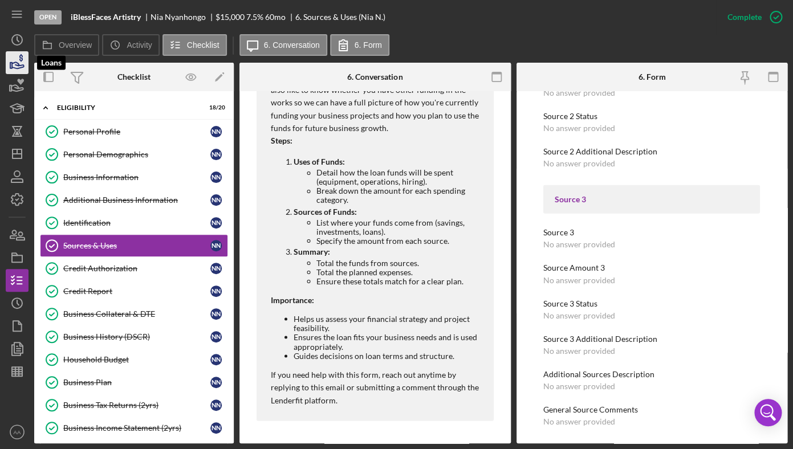  What do you see at coordinates (134, 314) in the screenshot?
I see `a: Business Collateral & DTENN` at bounding box center [134, 314].